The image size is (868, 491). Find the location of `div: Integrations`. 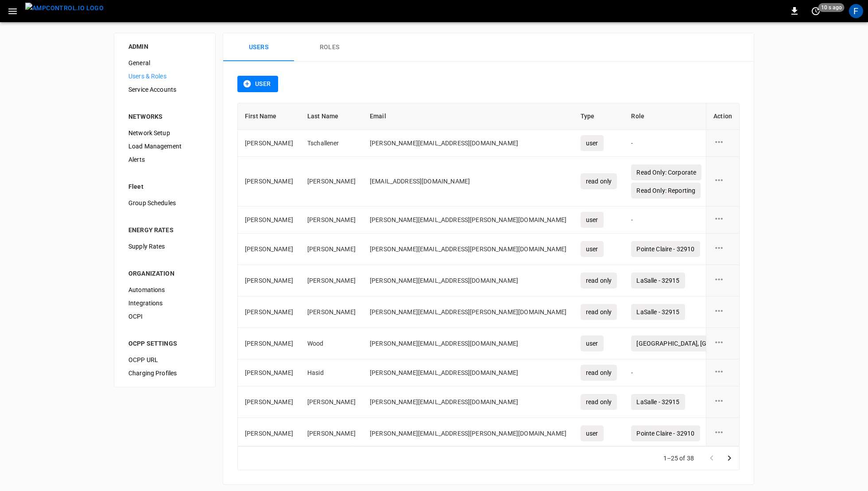

div: Integrations is located at coordinates (165, 303).